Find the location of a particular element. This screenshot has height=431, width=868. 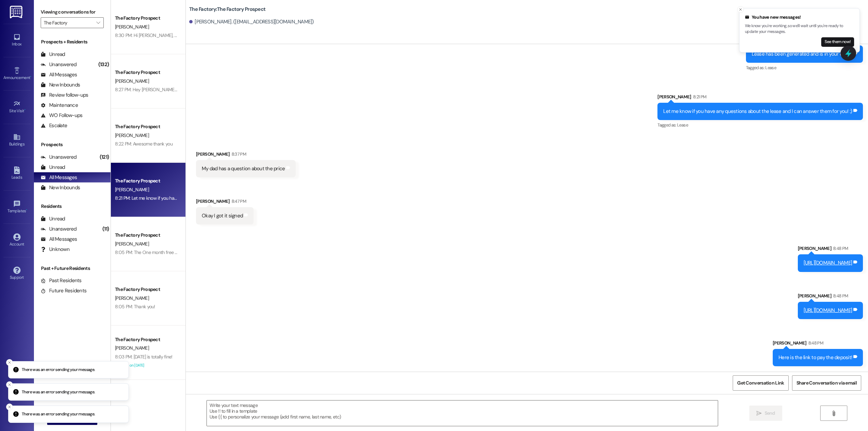

div: (121) is located at coordinates (104, 157).